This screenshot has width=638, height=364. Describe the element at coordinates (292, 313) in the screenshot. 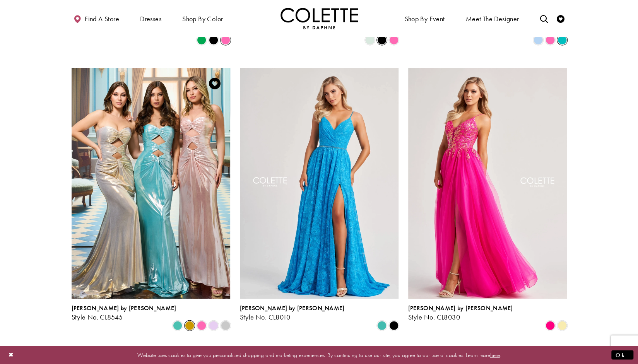

I see `div: Colette by Daphne Style No. CL8010` at that location.